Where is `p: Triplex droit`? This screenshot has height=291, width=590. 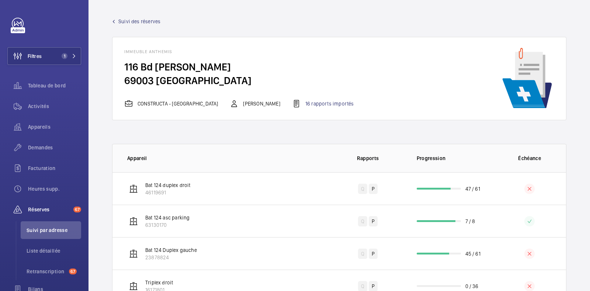
p: Triplex droit is located at coordinates (159, 282).